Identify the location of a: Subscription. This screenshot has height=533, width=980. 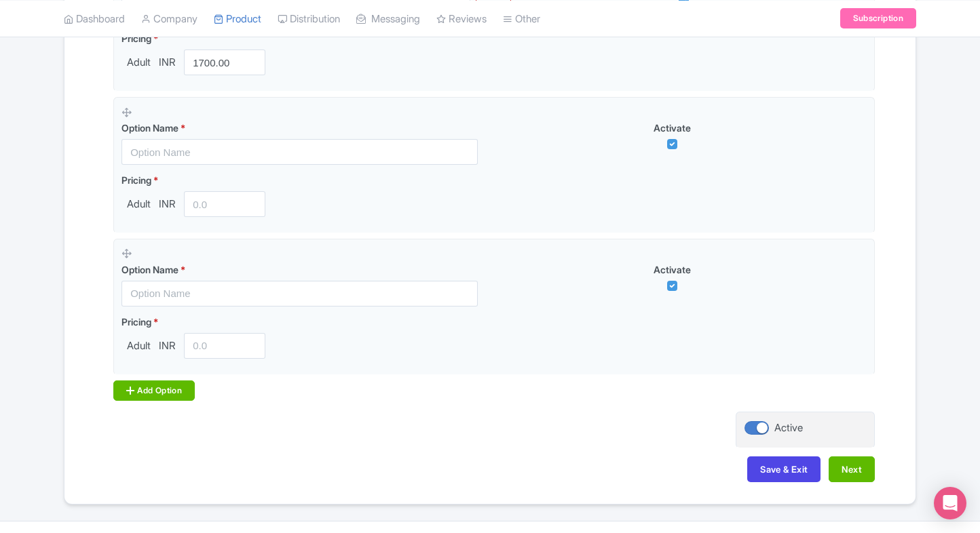
(878, 19).